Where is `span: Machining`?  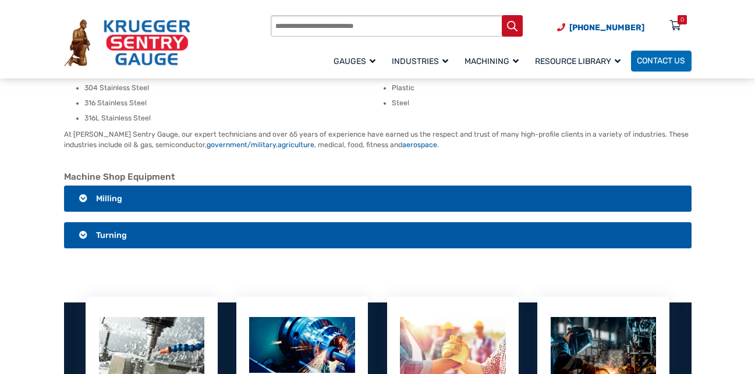
span: Machining is located at coordinates (491, 61).